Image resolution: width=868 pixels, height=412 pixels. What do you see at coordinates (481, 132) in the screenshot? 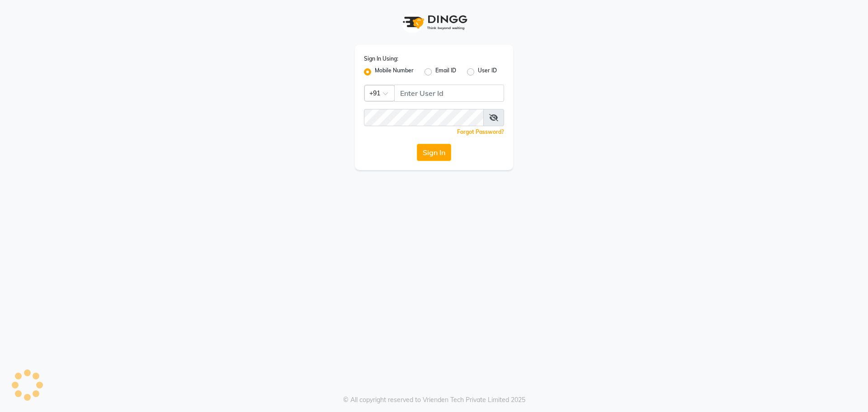
I see `a: Forgot Password?` at bounding box center [481, 132].